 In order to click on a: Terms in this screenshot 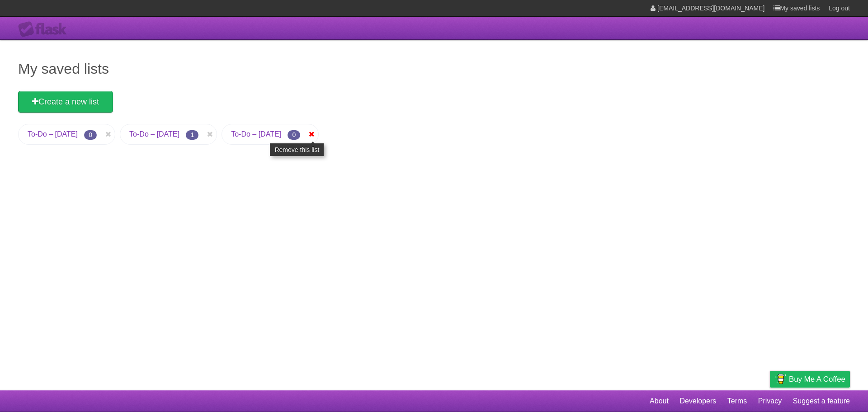, I will do `click(738, 401)`.